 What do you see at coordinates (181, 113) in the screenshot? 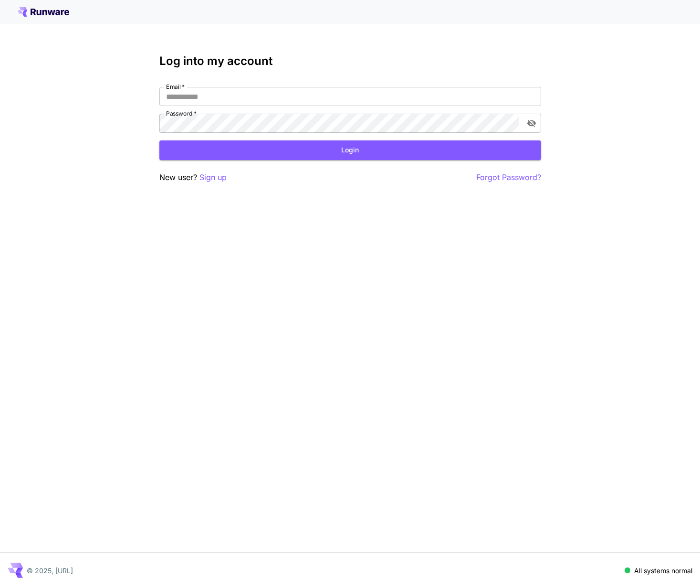
I see `label: Password` at bounding box center [181, 113].